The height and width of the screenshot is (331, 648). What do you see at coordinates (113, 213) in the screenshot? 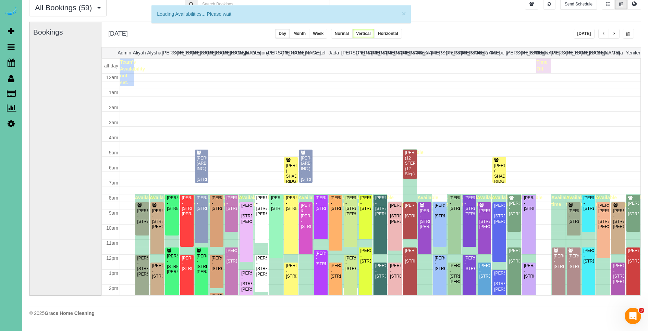
I see `span: 9am` at bounding box center [113, 213].